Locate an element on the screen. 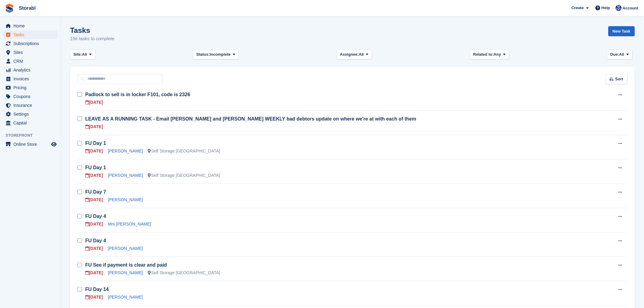 This screenshot has height=308, width=644. span: Site: is located at coordinates (78, 54).